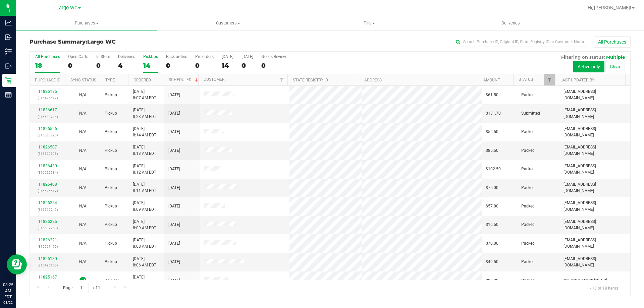 Image resolution: width=644 pixels, height=308 pixels. Describe the element at coordinates (492, 225) in the screenshot. I see `span: $16.50` at that location.